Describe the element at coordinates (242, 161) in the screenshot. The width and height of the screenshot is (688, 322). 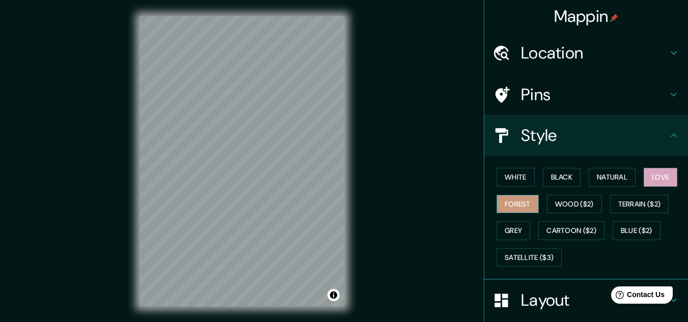
I see `canvas: Map` at that location.